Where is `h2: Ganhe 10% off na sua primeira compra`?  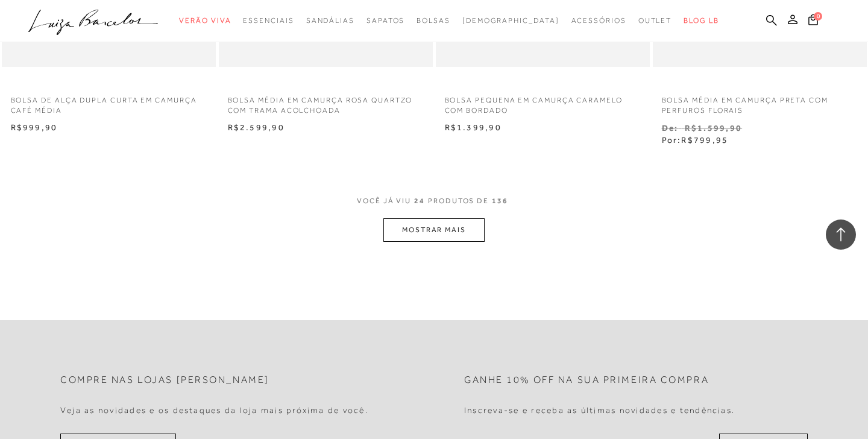
h2: Ganhe 10% off na sua primeira compra is located at coordinates (587, 379).